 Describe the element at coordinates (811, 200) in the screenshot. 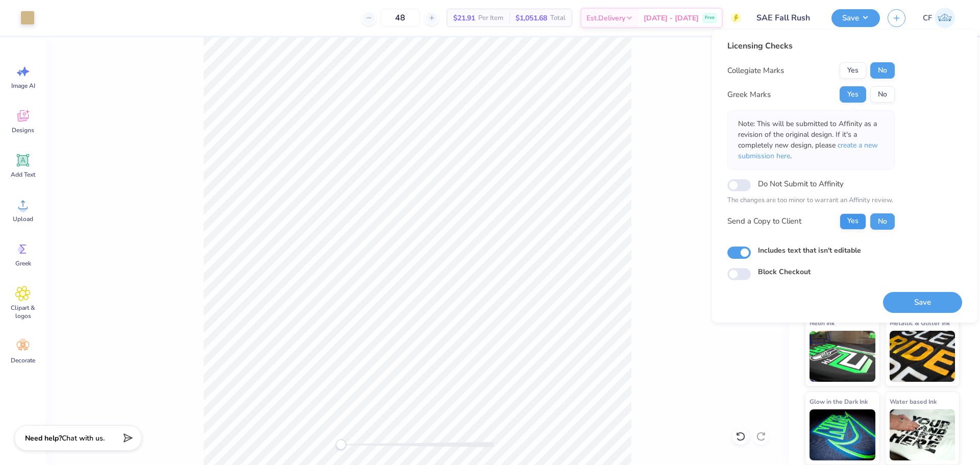

I see `p: The changes are too minor to warrant an Affinity review.` at that location.